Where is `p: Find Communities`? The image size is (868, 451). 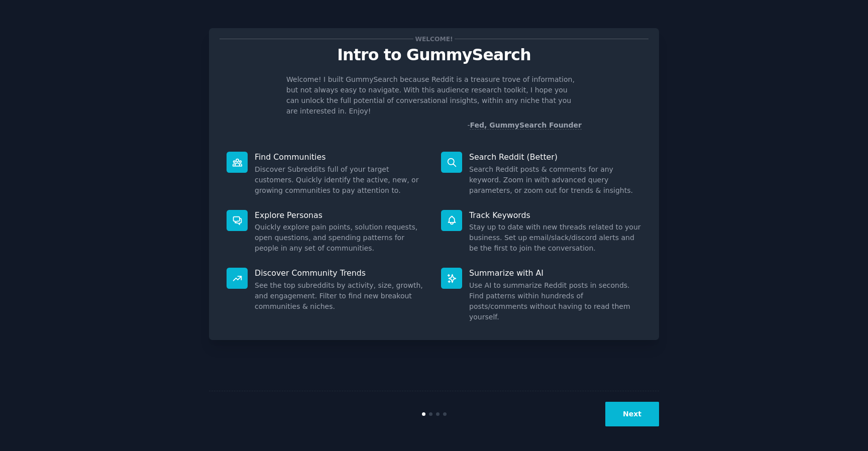
p: Find Communities is located at coordinates (341, 157).